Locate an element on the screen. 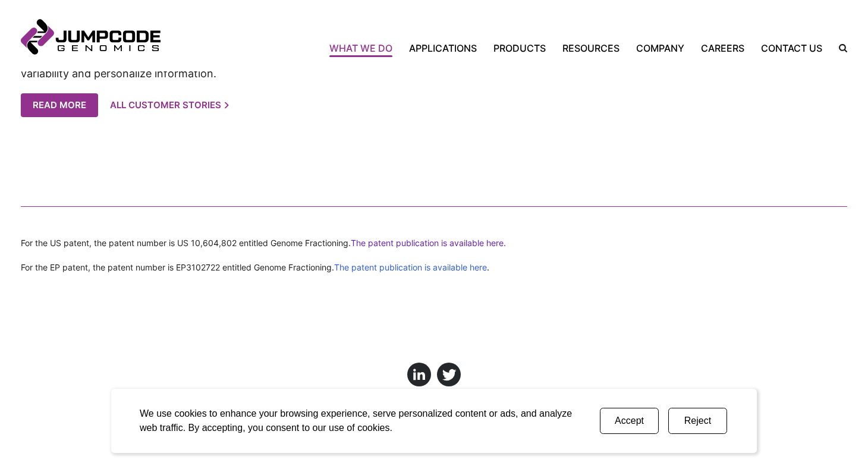 The height and width of the screenshot is (472, 868). p: For the EP patent, the patent number is EP3102722 entitled Genome Fractioning. . is located at coordinates (434, 267).